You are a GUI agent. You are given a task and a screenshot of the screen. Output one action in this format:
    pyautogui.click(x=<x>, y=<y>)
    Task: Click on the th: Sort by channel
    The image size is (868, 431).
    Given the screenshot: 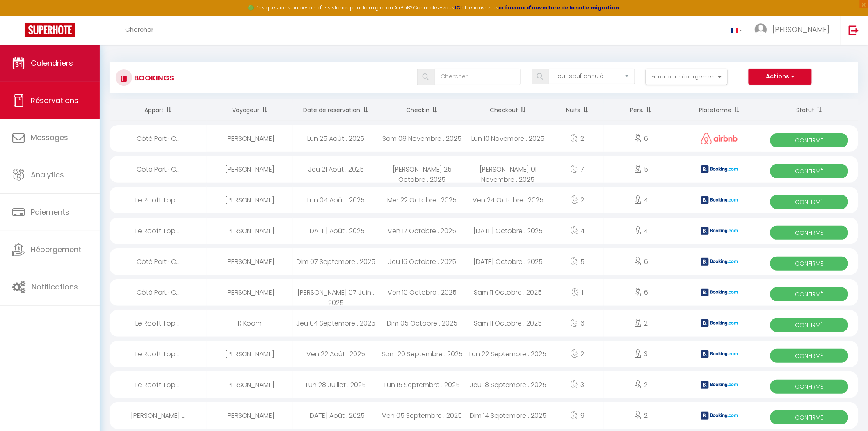 What is the action you would take?
    pyautogui.click(x=719, y=110)
    